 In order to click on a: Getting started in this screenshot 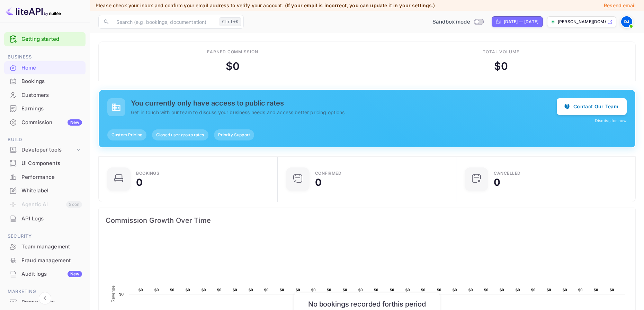, I will do `click(51, 39)`.